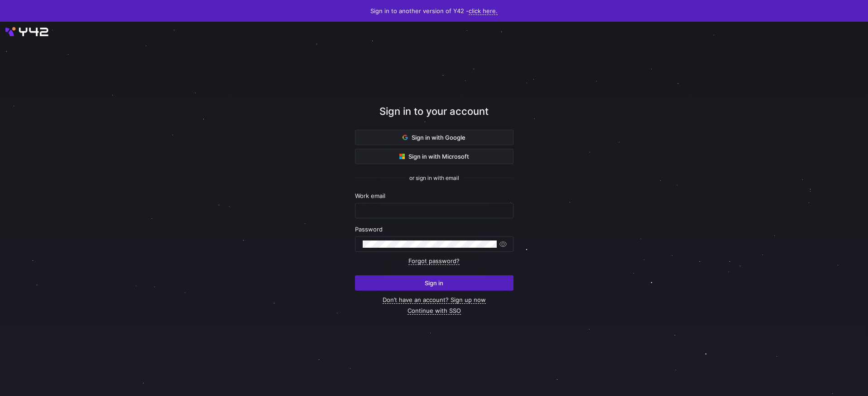  I want to click on a: Forgot password?, so click(434, 261).